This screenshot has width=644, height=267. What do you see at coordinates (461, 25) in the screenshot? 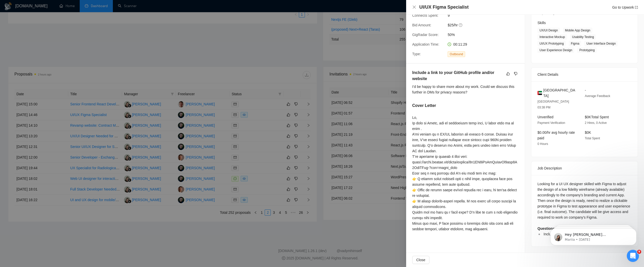
I see `span: question-circle` at bounding box center [461, 25].